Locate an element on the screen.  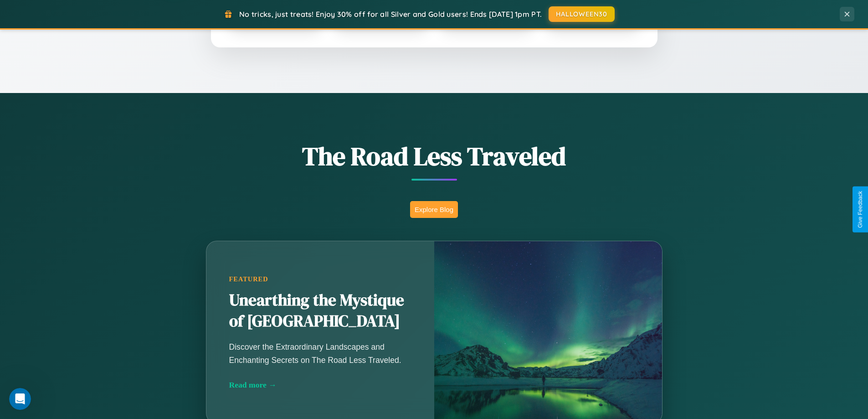
button: Explore Blog is located at coordinates (434, 209).